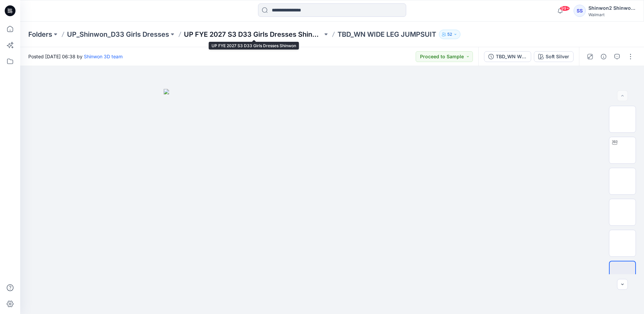  Describe the element at coordinates (450, 35) in the screenshot. I see `p: 52` at that location.